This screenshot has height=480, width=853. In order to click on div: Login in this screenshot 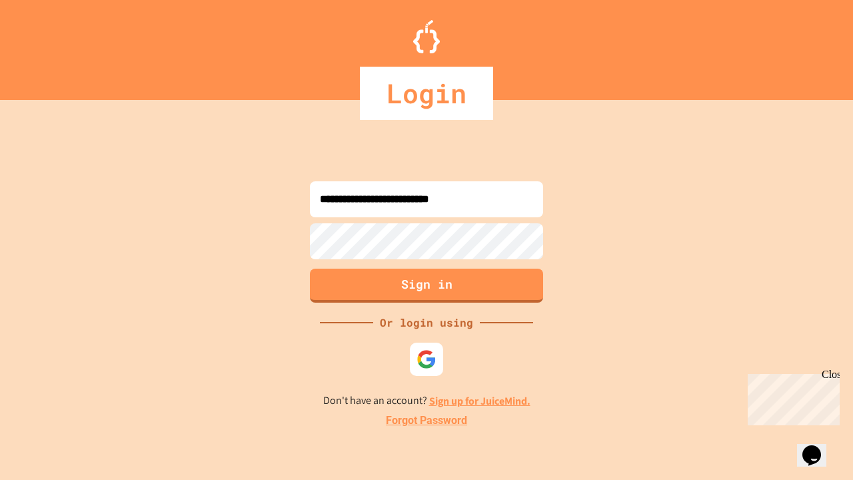, I will do `click(427, 93)`.